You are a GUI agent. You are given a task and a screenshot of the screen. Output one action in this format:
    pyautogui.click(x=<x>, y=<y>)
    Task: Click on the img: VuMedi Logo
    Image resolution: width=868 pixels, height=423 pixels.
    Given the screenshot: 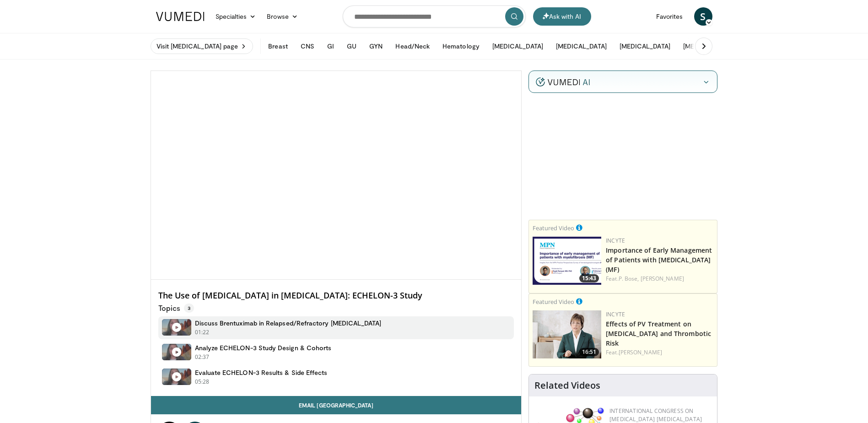 What is the action you would take?
    pyautogui.click(x=181, y=17)
    